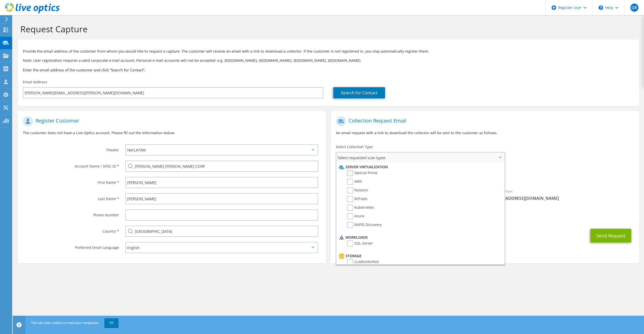 This screenshot has width=644, height=334. I want to click on label: AWS, so click(355, 181).